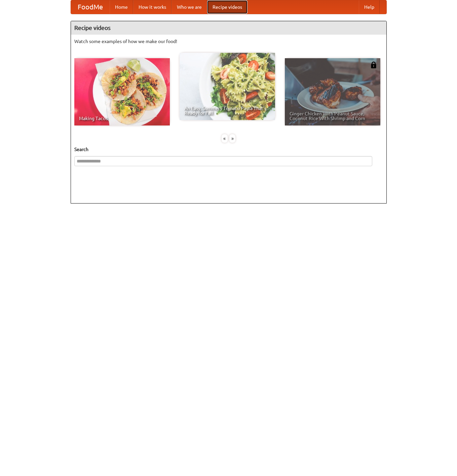 The image size is (457, 476). I want to click on h4: Recipe videos, so click(229, 28).